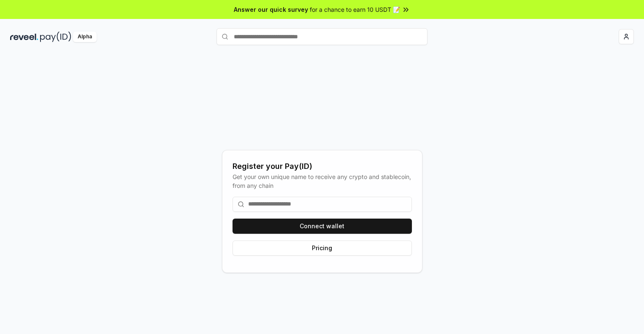  What do you see at coordinates (322, 182) in the screenshot?
I see `div: Get your own unique name to receive any crypto and stablecoin, from any chain` at bounding box center [322, 182].